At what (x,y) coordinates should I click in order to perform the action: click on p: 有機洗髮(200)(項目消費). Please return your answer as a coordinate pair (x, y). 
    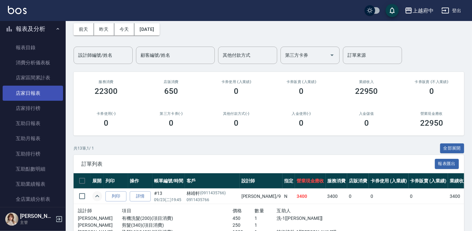
    Looking at the image, I should click on (177, 218).